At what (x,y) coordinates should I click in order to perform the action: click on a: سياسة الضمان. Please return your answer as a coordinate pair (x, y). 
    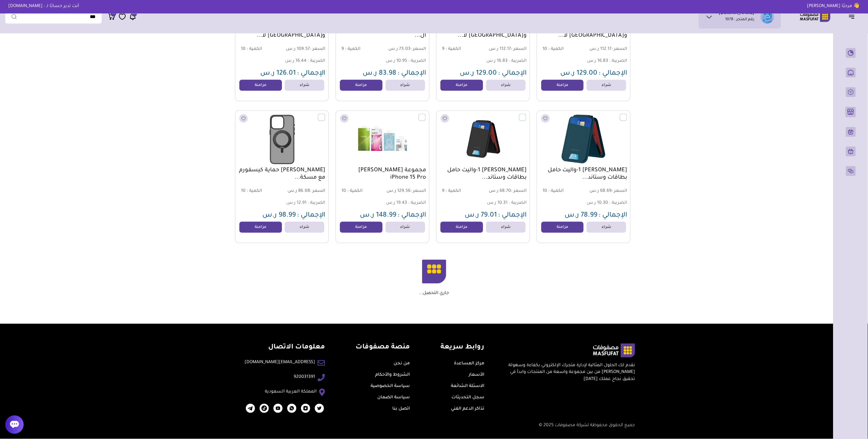
    Looking at the image, I should click on (393, 398).